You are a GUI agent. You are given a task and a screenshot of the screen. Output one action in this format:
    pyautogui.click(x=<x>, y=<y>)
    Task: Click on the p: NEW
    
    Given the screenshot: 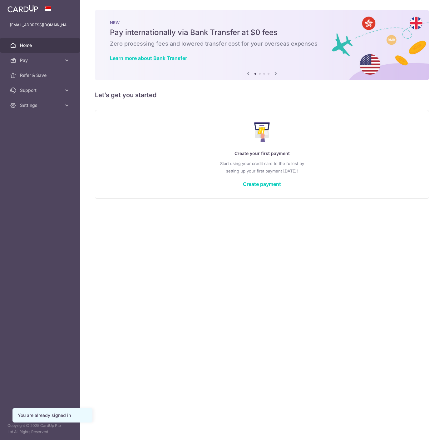 What is the action you would take?
    pyautogui.click(x=262, y=22)
    